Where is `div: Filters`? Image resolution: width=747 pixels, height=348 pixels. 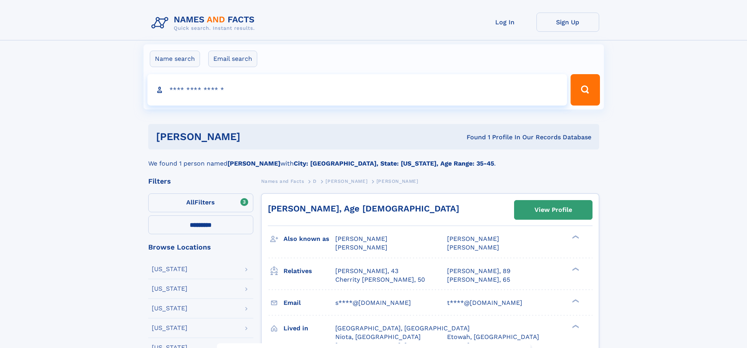 div: Filters is located at coordinates (201, 181).